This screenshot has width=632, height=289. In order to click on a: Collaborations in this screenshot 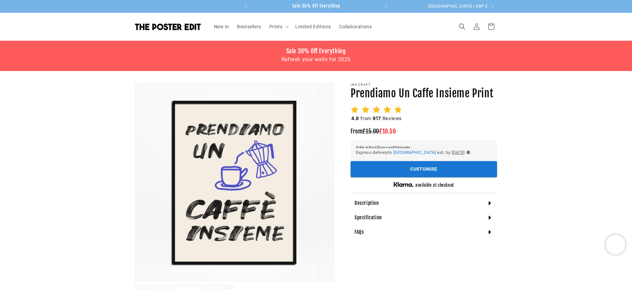, I will do `click(355, 27)`.